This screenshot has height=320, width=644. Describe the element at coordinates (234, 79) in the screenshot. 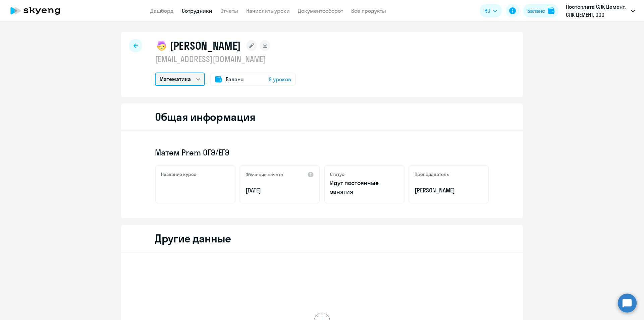

I see `span: Баланс` at that location.